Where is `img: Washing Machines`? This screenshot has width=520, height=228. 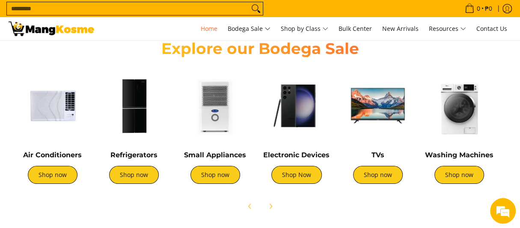 img: Washing Machines is located at coordinates (459, 106).